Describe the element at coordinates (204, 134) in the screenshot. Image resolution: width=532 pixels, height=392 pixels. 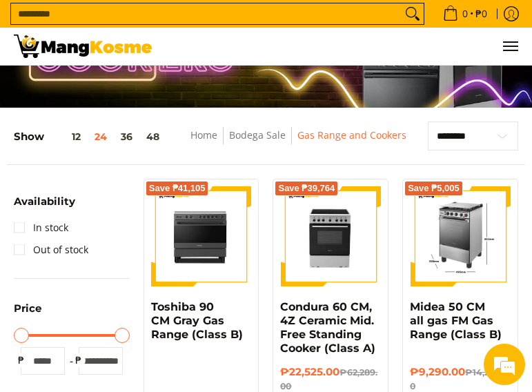
I see `a: Home` at that location.